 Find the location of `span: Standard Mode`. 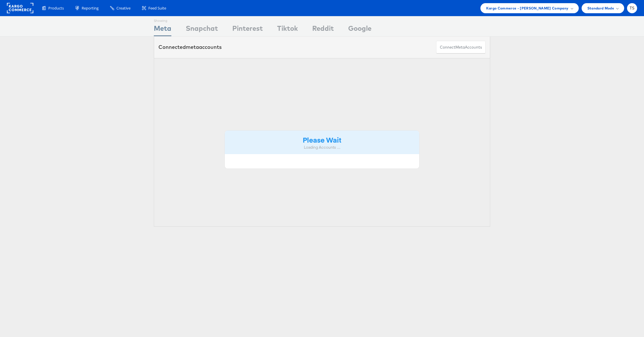

span: Standard Mode is located at coordinates (600, 8).